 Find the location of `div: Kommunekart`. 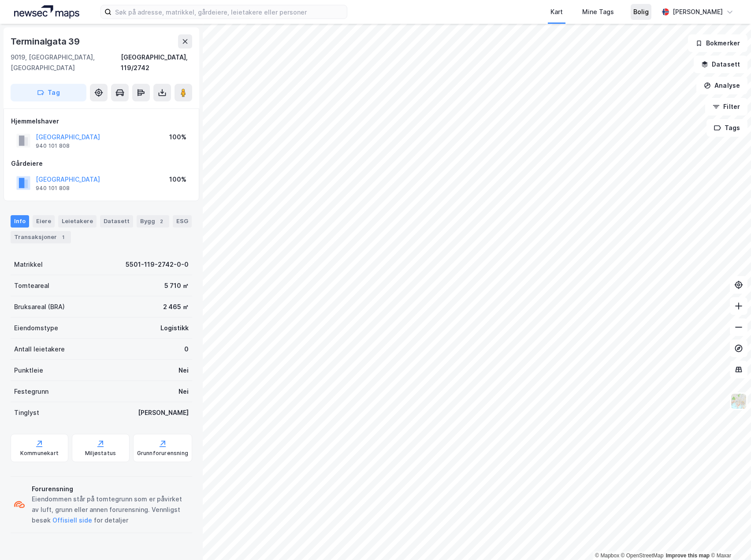

div: Kommunekart is located at coordinates (39, 453).